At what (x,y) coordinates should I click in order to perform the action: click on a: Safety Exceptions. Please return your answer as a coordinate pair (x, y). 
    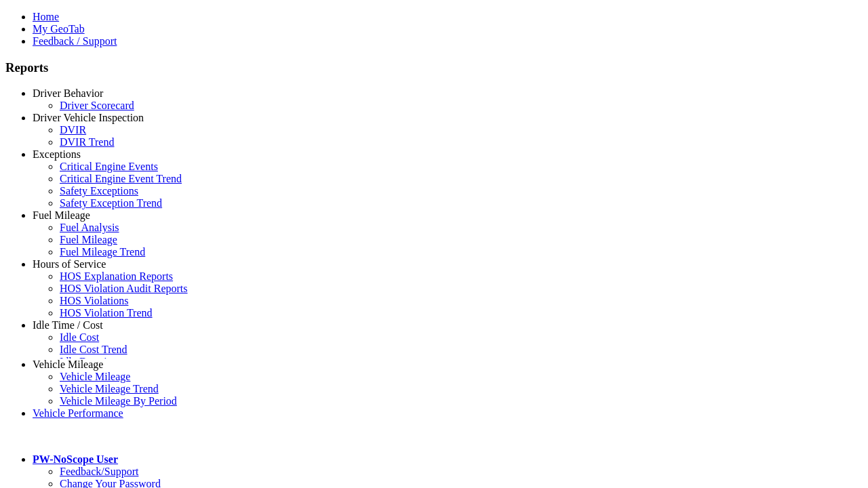
    Looking at the image, I should click on (99, 190).